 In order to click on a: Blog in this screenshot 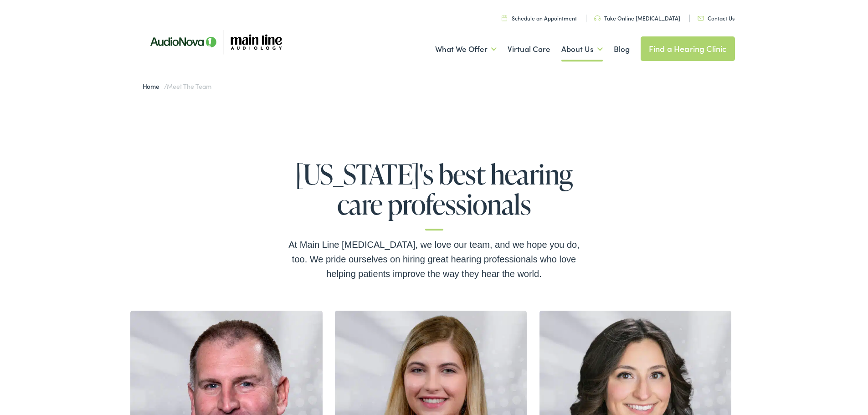, I will do `click(621, 49)`.